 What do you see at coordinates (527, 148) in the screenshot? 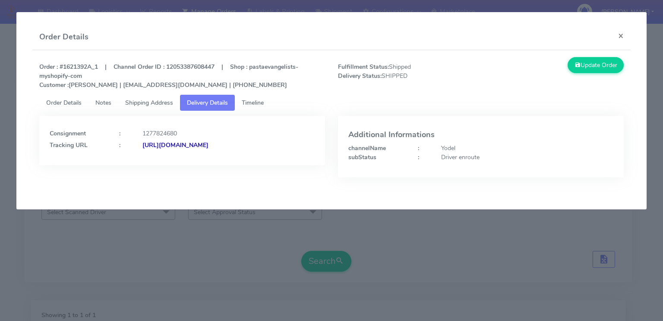
I see `div: Yodel` at bounding box center [527, 148].